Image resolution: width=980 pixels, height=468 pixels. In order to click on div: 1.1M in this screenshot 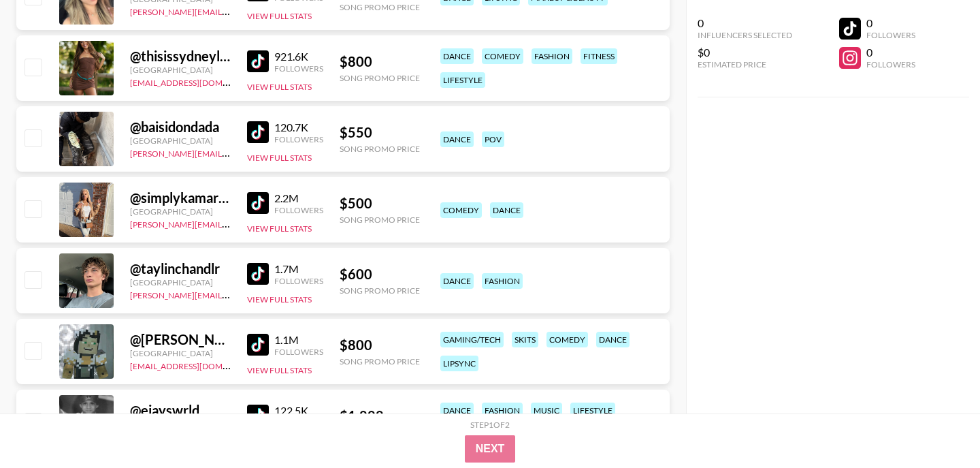, I will do `click(299, 340)`.